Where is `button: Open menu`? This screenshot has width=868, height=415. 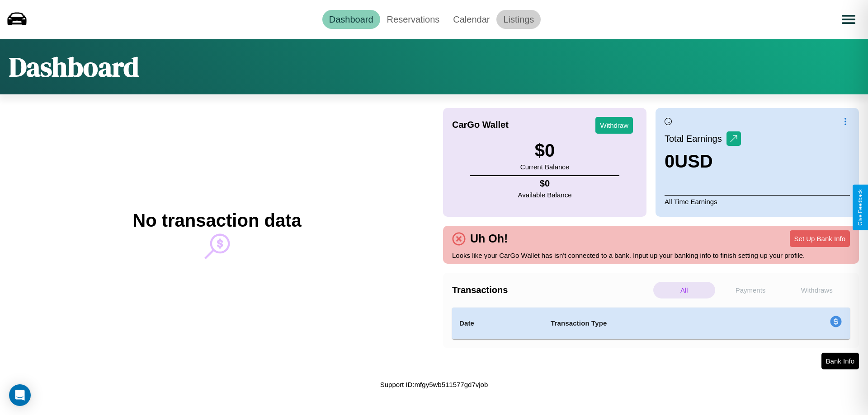
button: Open menu is located at coordinates (849, 19).